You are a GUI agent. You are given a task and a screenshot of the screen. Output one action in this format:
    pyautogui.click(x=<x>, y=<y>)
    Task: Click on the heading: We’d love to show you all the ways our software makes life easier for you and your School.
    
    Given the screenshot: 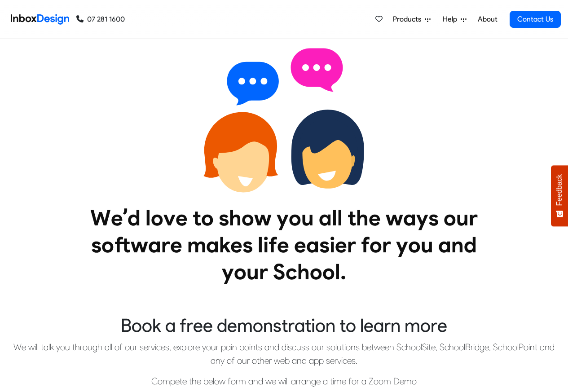 What is the action you would take?
    pyautogui.click(x=284, y=244)
    